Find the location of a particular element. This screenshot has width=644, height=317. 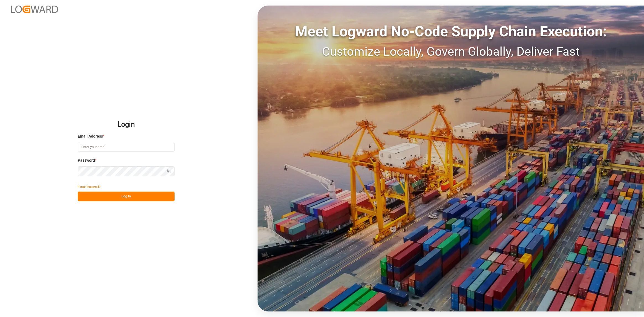

button: Forgot Password? is located at coordinates (89, 186).